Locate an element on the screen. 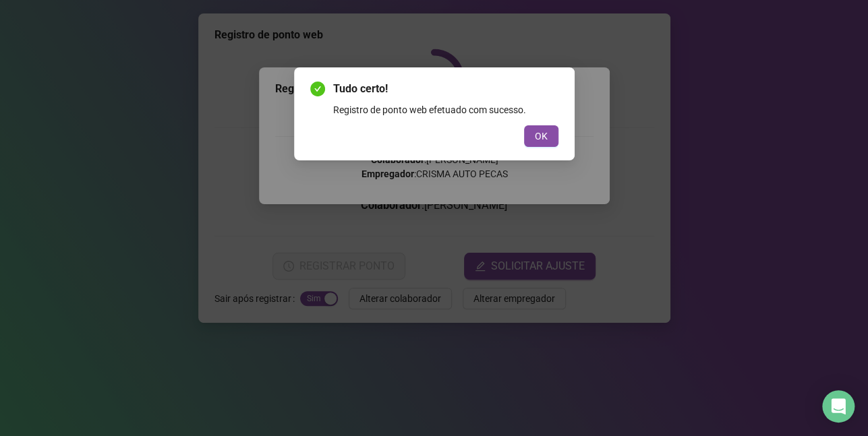 The width and height of the screenshot is (868, 436). div: Open Intercom Messenger is located at coordinates (838, 406).